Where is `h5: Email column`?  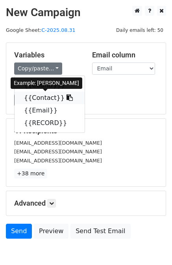
h5: Email column is located at coordinates (125, 55).